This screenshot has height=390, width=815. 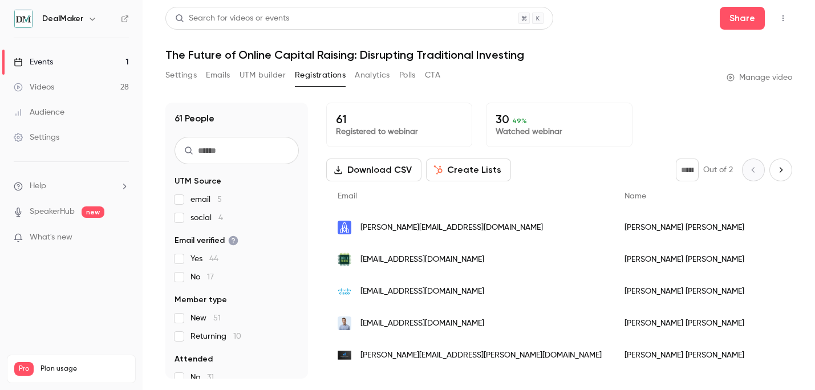 I want to click on span: 17, so click(x=210, y=277).